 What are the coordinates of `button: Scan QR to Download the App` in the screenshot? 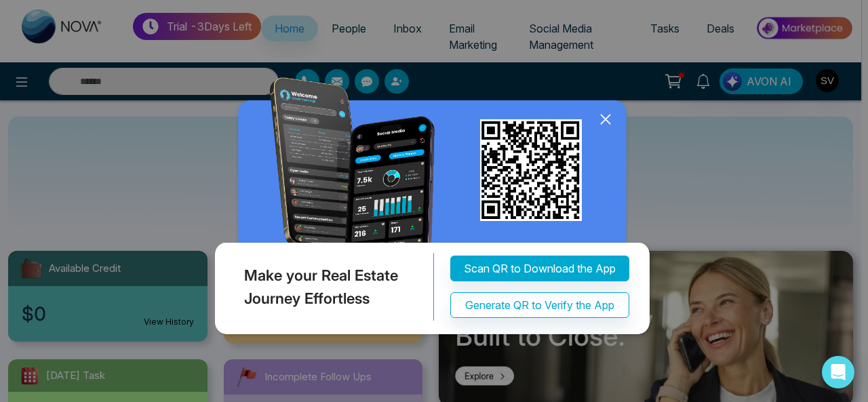 It's located at (540, 268).